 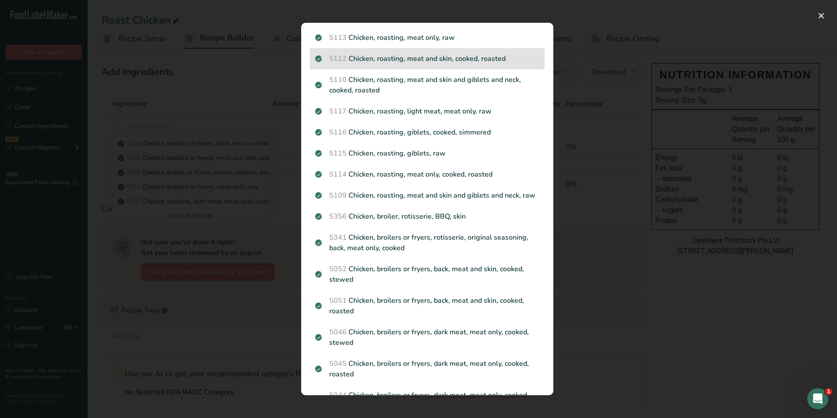 I want to click on span: 5114, so click(x=338, y=174).